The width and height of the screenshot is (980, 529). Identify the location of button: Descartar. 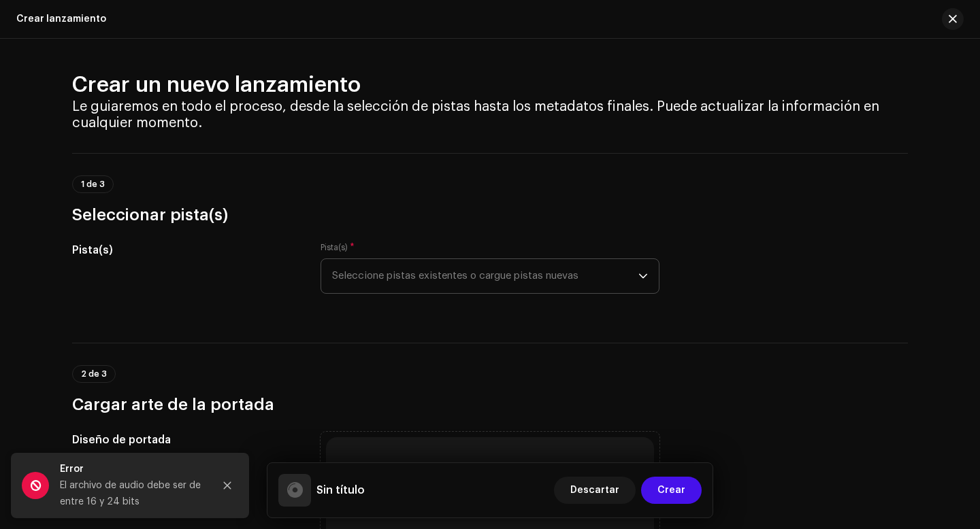
(594, 491).